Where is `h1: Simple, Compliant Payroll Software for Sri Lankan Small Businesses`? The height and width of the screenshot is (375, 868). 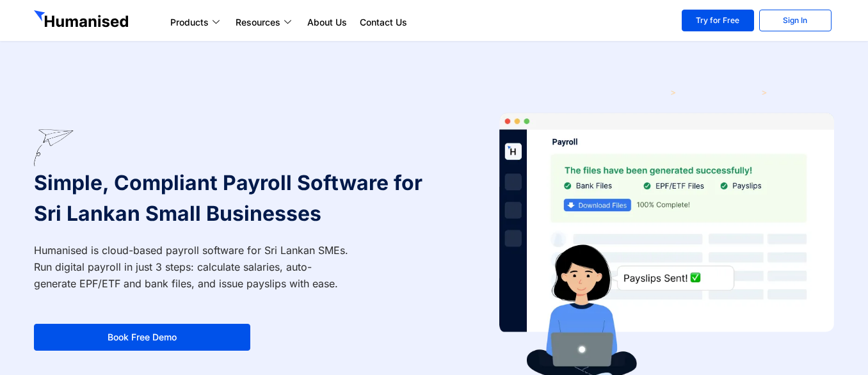
h1: Simple, Compliant Payroll Software for Sri Lankan Small Businesses is located at coordinates (230, 199).